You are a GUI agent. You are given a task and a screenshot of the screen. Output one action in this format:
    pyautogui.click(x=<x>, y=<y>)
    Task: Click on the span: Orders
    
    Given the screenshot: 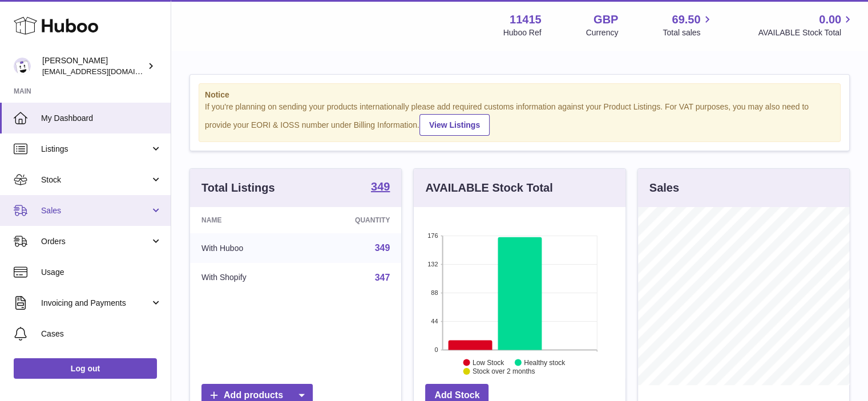 What is the action you would take?
    pyautogui.click(x=95, y=241)
    